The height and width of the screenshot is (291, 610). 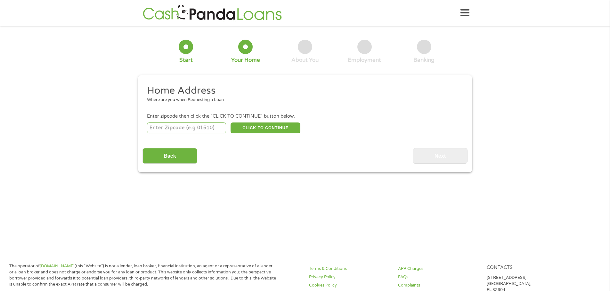 What do you see at coordinates (440, 156) in the screenshot?
I see `input: Next` at bounding box center [440, 156].